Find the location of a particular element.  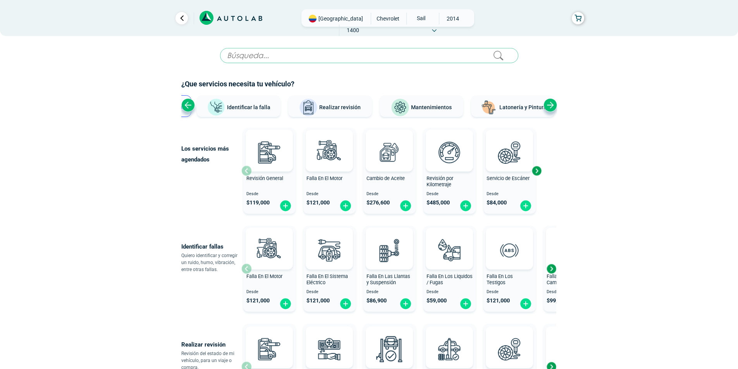

p: Quiero identificar y corregir un ruido, humo, vibración, entre otras fallas. is located at coordinates (211, 263).